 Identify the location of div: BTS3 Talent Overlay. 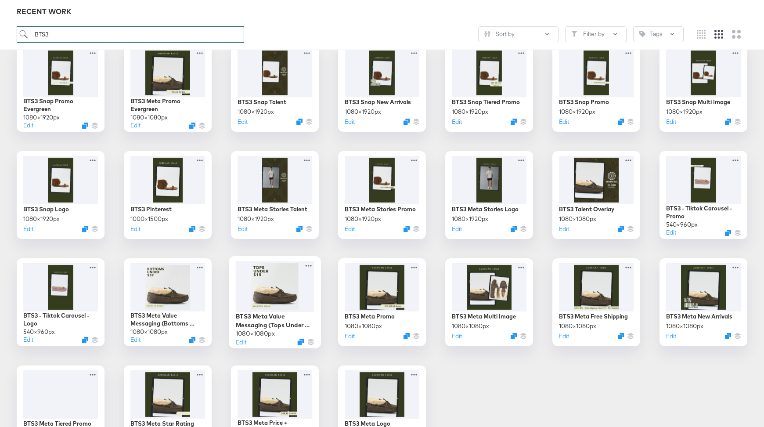
(586, 209).